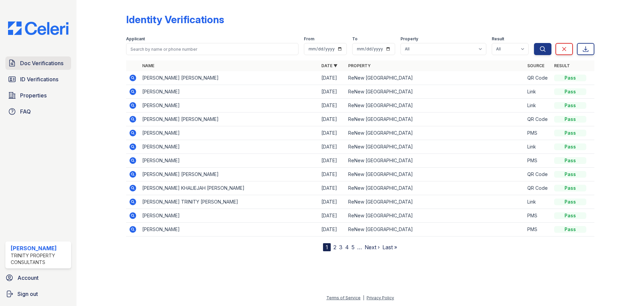  What do you see at coordinates (40, 259) in the screenshot?
I see `div: Trinity Property Consultants` at bounding box center [40, 259].